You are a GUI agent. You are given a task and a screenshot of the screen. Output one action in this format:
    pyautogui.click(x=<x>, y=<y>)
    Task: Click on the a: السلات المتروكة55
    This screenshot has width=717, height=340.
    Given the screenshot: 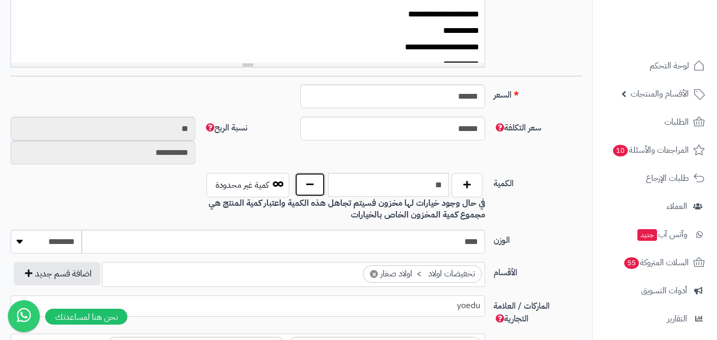 What is the action you would take?
    pyautogui.click(x=655, y=263)
    